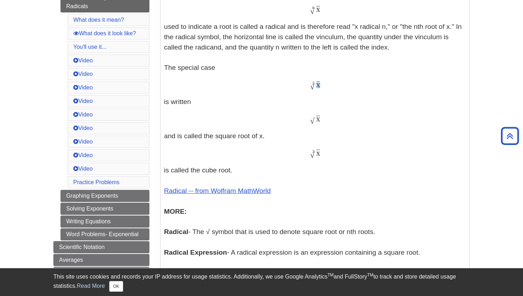 The width and height of the screenshot is (523, 296). What do you see at coordinates (105, 208) in the screenshot?
I see `a: Solving Exponents` at bounding box center [105, 208].